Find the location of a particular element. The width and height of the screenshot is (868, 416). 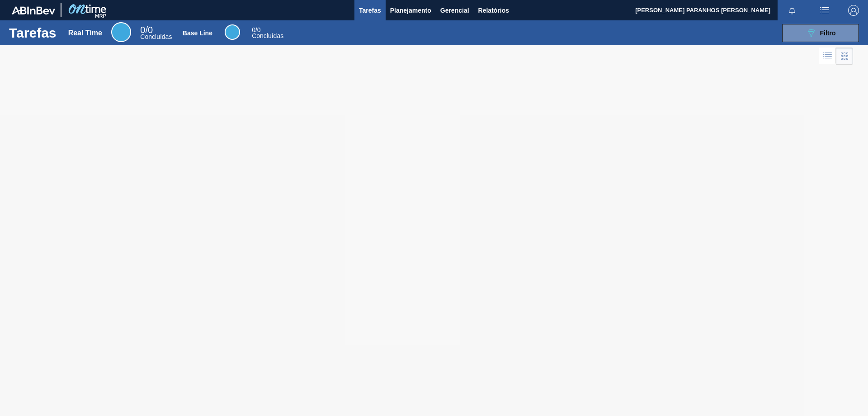

span: Filtro is located at coordinates (828, 33).